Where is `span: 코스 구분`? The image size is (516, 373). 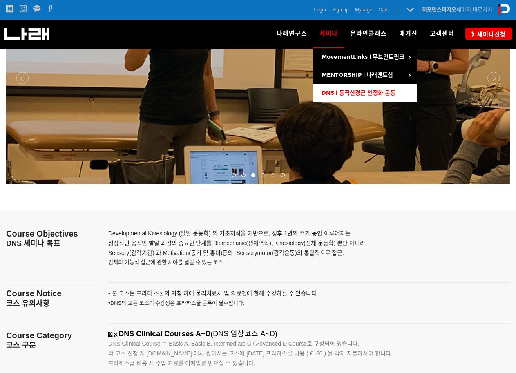 span: 코스 구분 is located at coordinates (21, 345).